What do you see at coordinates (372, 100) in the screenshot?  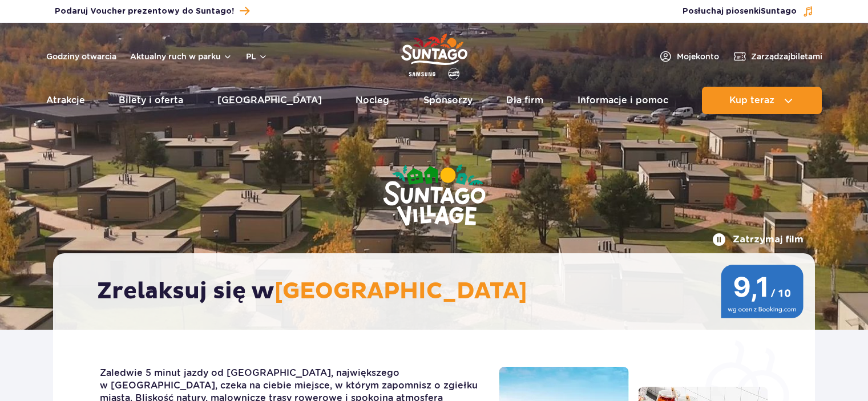 I see `a: Nocleg` at bounding box center [372, 100].